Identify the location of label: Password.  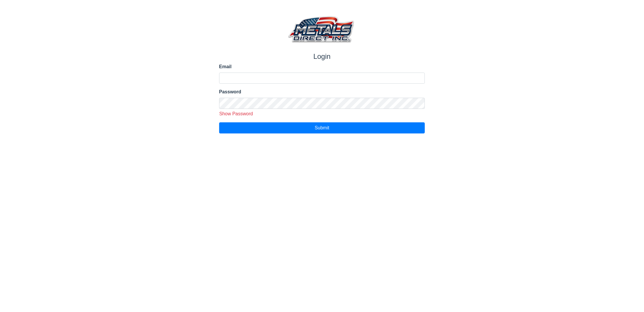
(322, 92).